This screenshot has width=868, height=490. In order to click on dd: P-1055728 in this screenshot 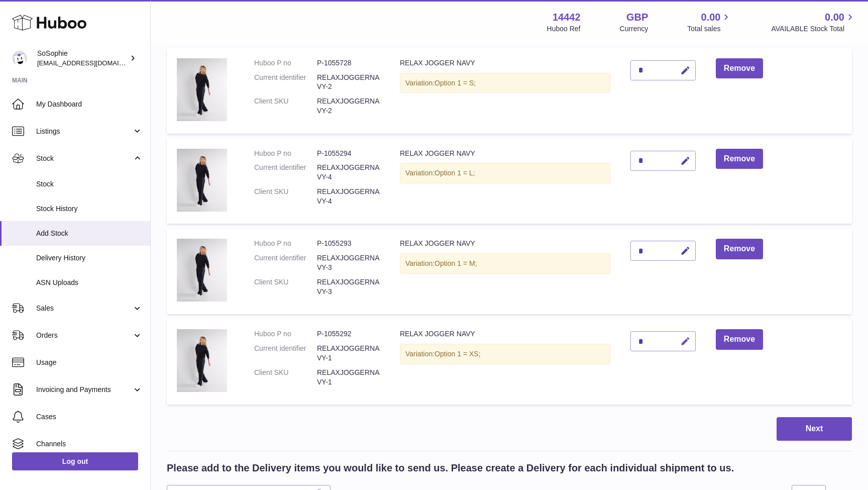, I will do `click(348, 63)`.